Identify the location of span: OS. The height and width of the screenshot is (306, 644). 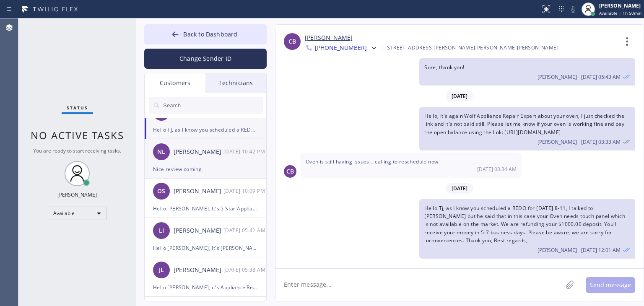
(161, 191).